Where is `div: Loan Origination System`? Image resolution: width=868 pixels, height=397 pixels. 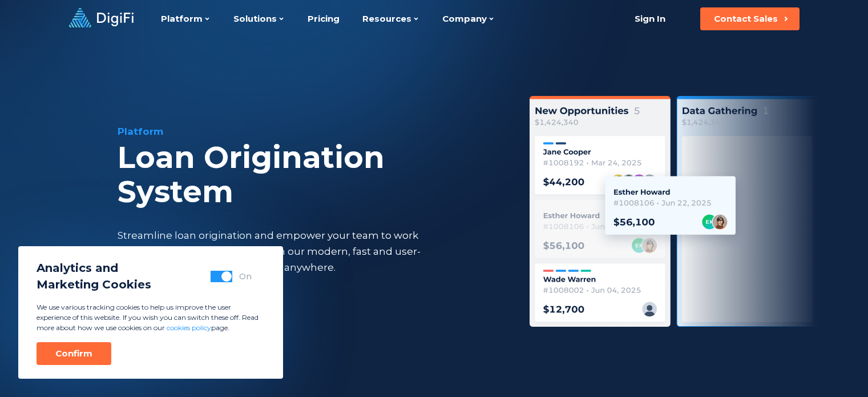 div: Loan Origination System is located at coordinates (309, 174).